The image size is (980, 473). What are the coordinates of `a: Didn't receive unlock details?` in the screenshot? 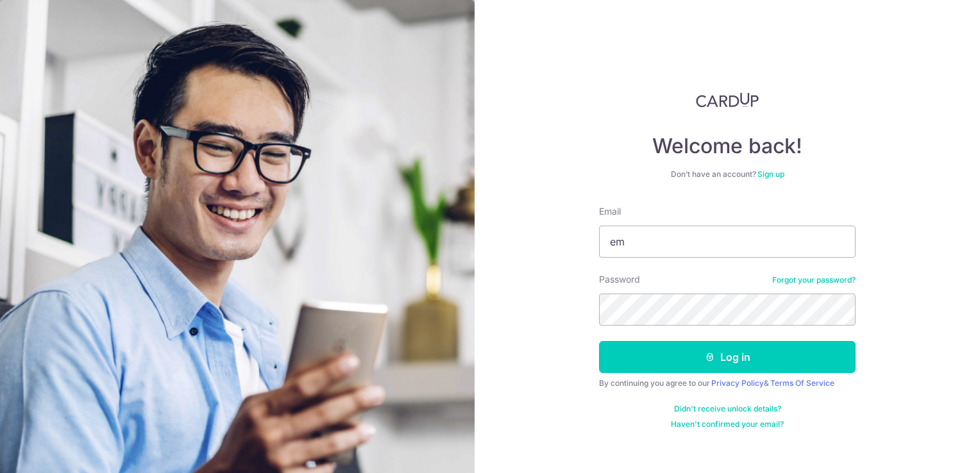 It's located at (727, 409).